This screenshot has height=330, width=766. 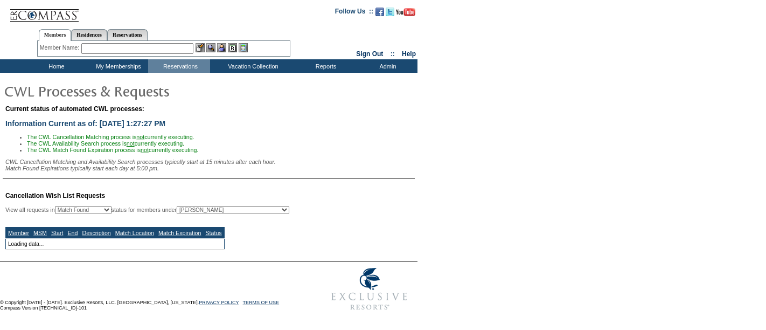 What do you see at coordinates (113, 150) in the screenshot?
I see `span: The CWL Match Found Expiration process is currently executing.` at bounding box center [113, 150].